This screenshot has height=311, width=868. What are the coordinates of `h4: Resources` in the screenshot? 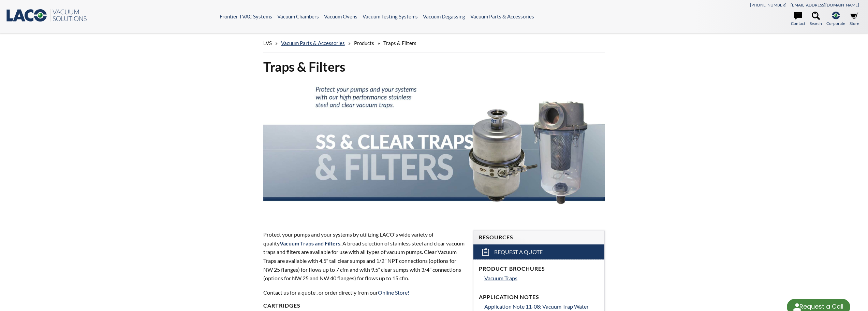 It's located at (539, 237).